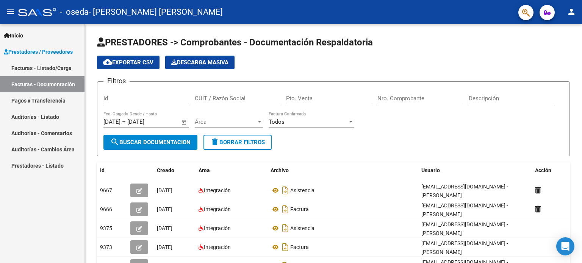 The height and width of the screenshot is (263, 582). I want to click on span: 9373, so click(106, 247).